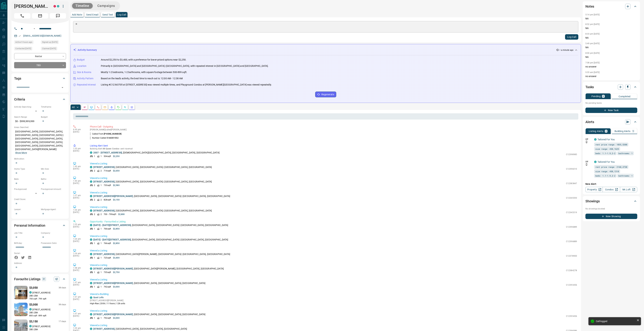  I want to click on p: C12345593, so click(571, 198).